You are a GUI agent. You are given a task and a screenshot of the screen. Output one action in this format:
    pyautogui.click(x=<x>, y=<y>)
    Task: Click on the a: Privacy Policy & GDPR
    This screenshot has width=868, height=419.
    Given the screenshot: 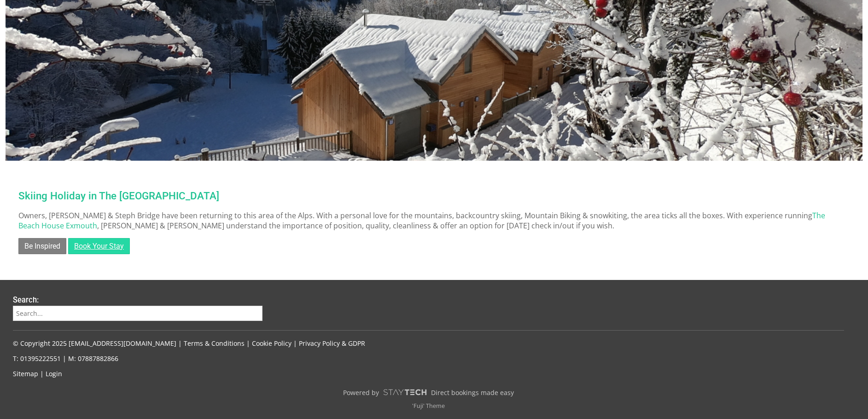 What is the action you would take?
    pyautogui.click(x=332, y=343)
    